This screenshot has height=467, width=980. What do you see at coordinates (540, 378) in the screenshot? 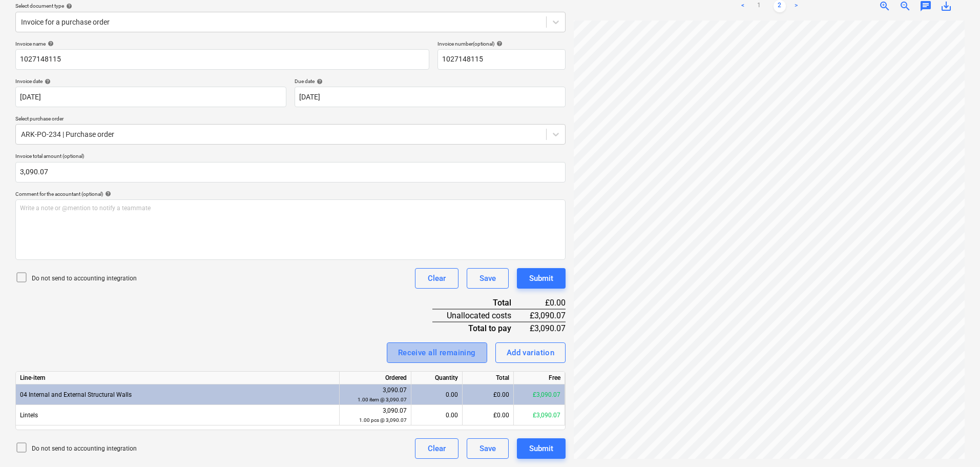
I see `div: Free` at bounding box center [540, 378].